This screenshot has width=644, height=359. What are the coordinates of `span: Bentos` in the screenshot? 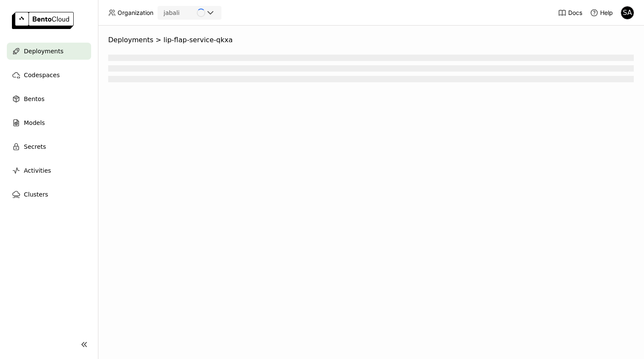 It's located at (34, 99).